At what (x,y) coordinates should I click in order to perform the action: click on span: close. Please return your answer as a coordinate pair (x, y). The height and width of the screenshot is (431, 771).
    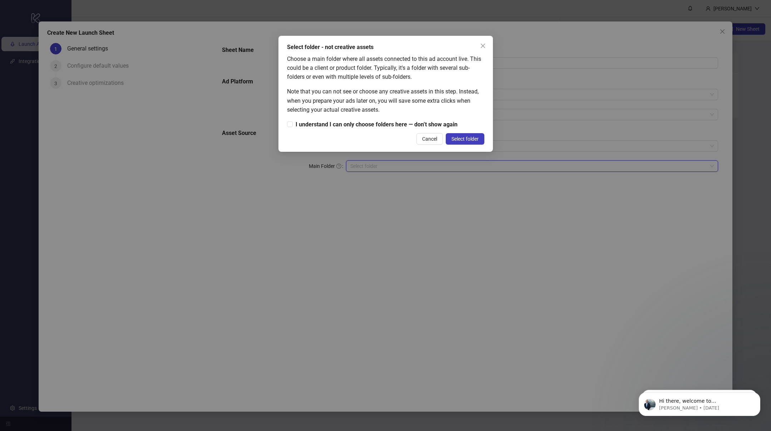
    Looking at the image, I should click on (483, 46).